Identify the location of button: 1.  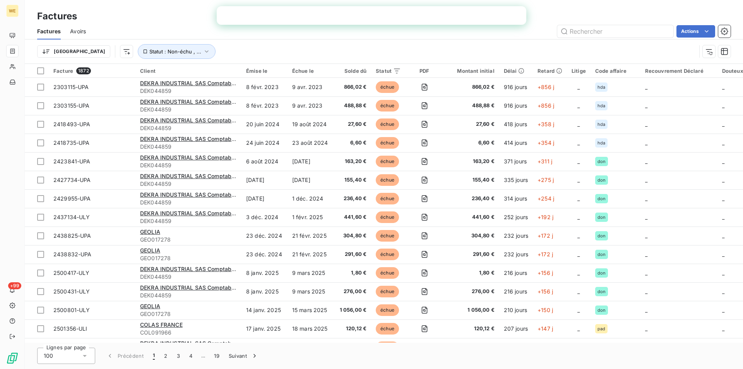
(154, 356).